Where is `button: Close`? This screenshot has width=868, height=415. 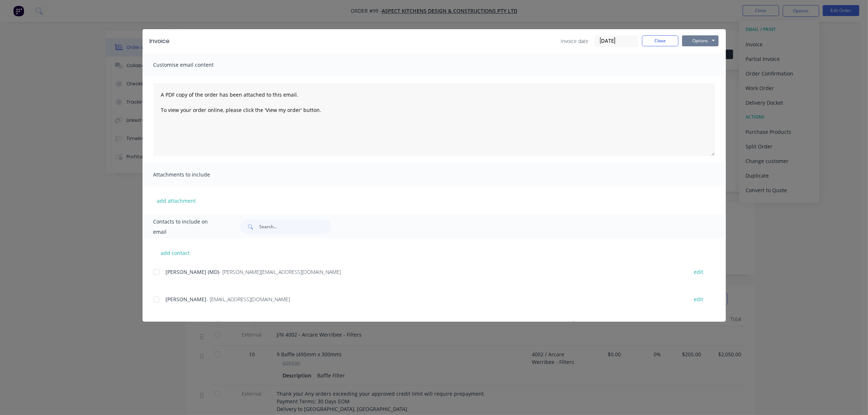 button: Close is located at coordinates (660, 41).